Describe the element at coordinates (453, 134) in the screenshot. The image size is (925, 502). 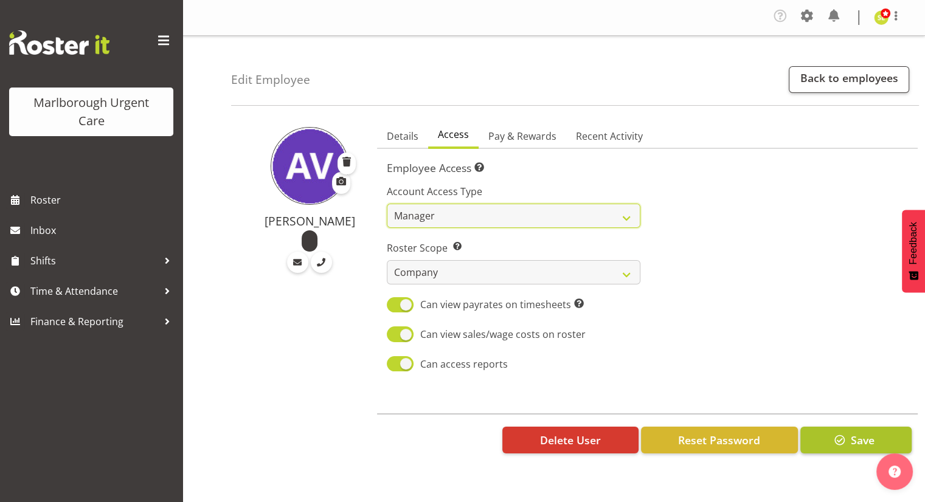
I see `span: Access` at that location.